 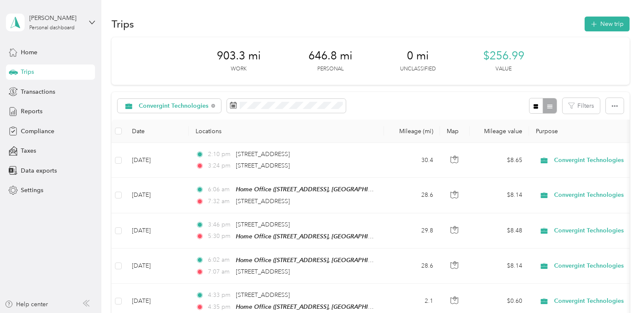 I want to click on td: 29.8, so click(x=412, y=231).